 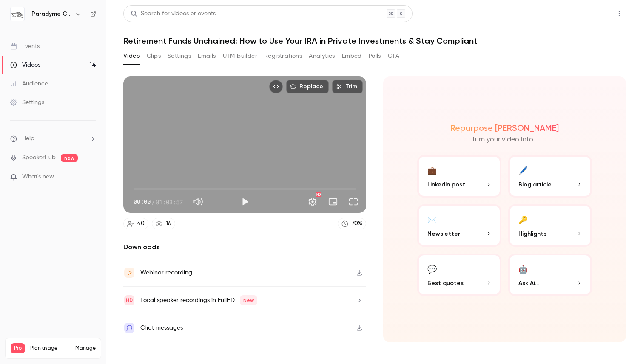 What do you see at coordinates (199, 300) in the screenshot?
I see `div: Local speaker recordings in FullHD` at bounding box center [199, 300].